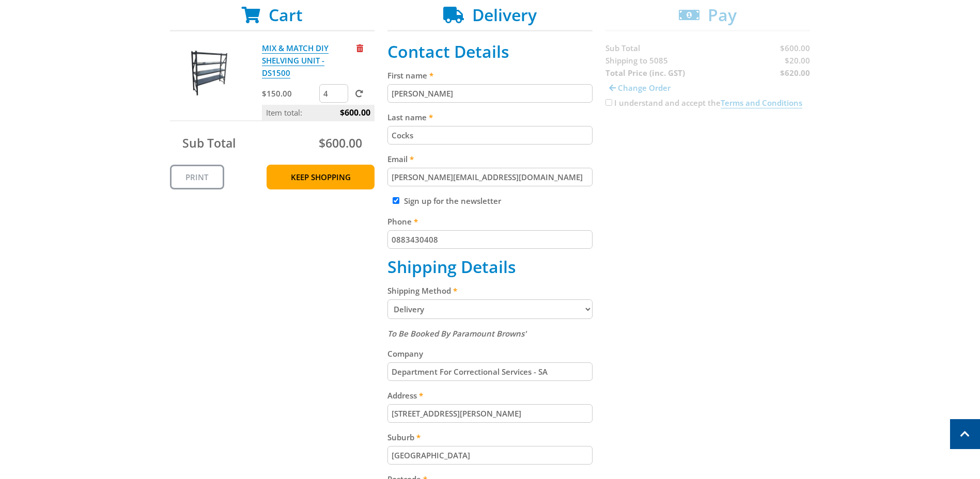  Describe the element at coordinates (457, 334) in the screenshot. I see `em: To Be Booked By Paramount Browns'` at that location.